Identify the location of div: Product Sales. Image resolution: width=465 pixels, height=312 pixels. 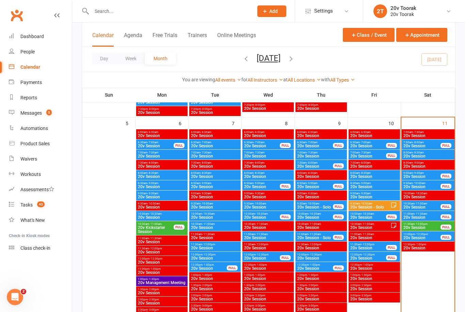
(35, 144).